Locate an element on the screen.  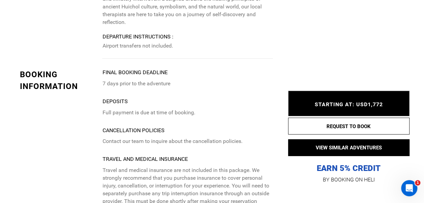
strong: TRAVEL AND MEDICAL INSURANCE is located at coordinates (145, 159).